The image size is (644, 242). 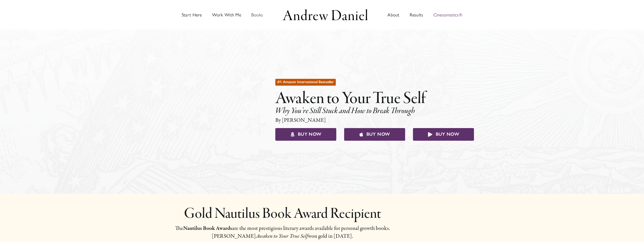 What do you see at coordinates (257, 15) in the screenshot?
I see `a: Discover books written by Andrew Daniel` at bounding box center [257, 15].